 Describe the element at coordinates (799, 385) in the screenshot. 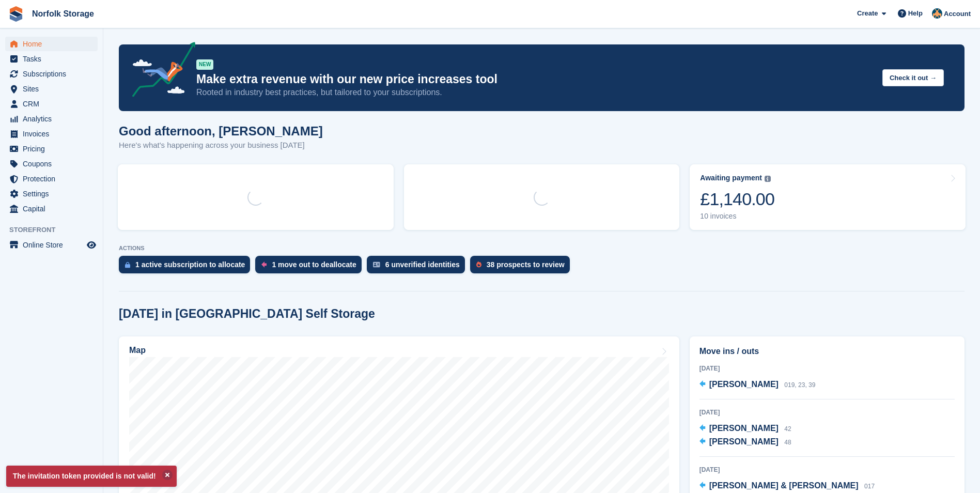

I see `span: 019, 23, 39` at that location.